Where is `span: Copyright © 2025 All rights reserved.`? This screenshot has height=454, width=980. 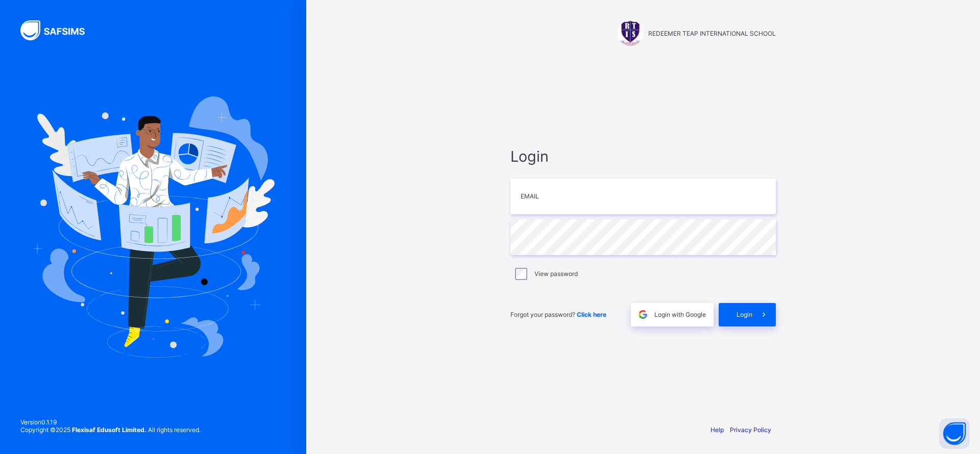 span: Copyright © 2025 All rights reserved. is located at coordinates (110, 429).